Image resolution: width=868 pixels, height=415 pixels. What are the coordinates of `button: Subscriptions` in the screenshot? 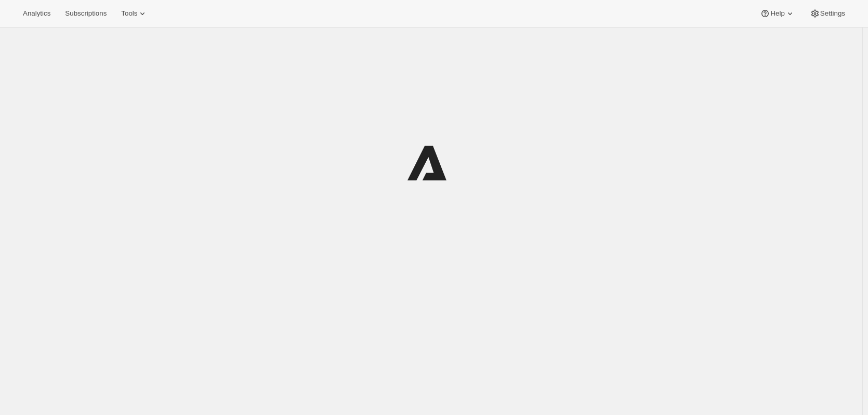 It's located at (85, 13).